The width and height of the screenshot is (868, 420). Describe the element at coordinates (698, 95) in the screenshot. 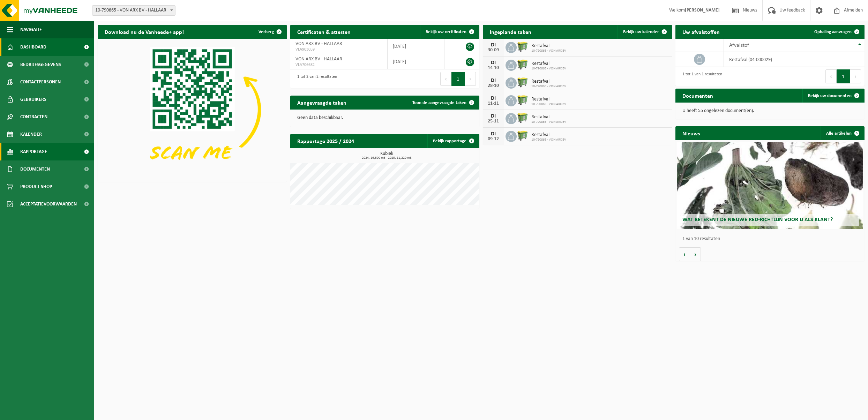

I see `h2: Documenten` at that location.